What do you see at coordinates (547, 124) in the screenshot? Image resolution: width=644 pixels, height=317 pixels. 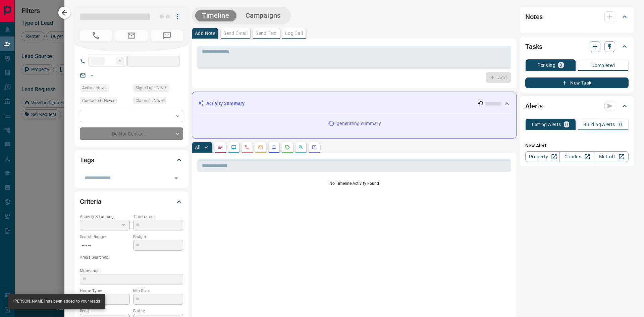 I see `p: Listing Alerts` at bounding box center [547, 124].